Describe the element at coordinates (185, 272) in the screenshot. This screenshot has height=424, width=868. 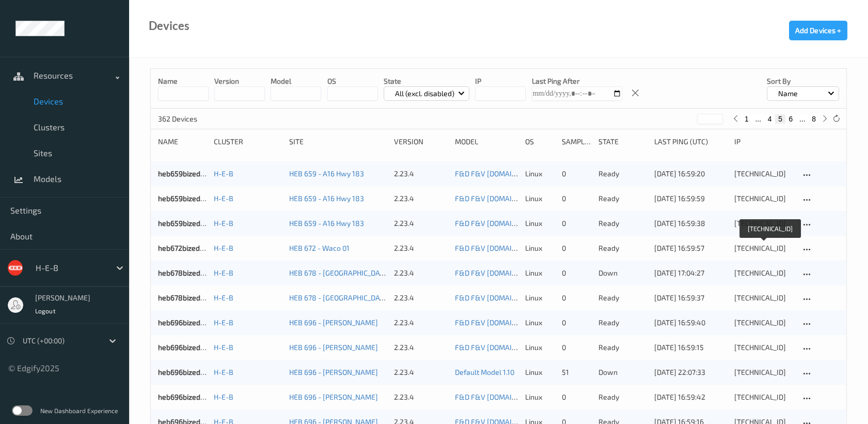
I see `a: heb678bizedg21` at that location.